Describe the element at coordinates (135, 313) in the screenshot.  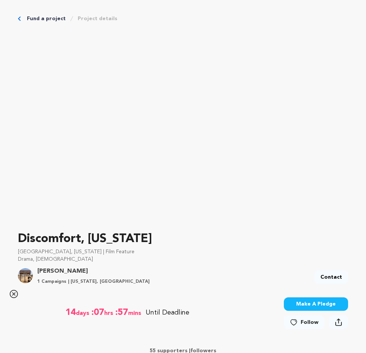
I see `span: mins` at that location.